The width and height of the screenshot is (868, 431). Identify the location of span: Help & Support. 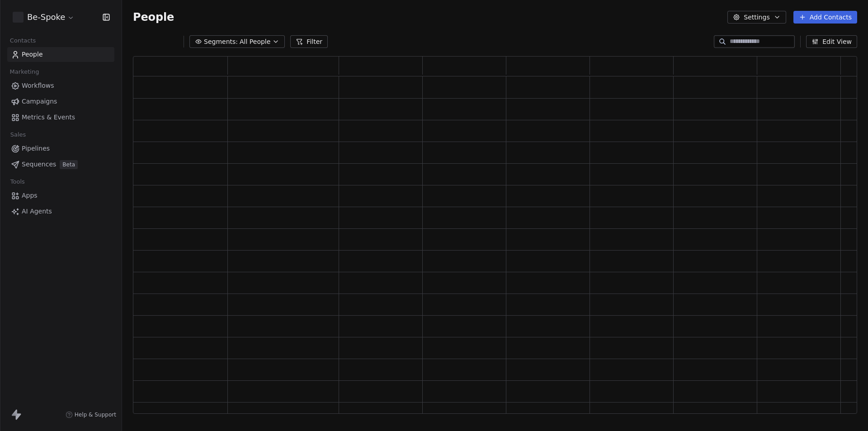
(96, 415).